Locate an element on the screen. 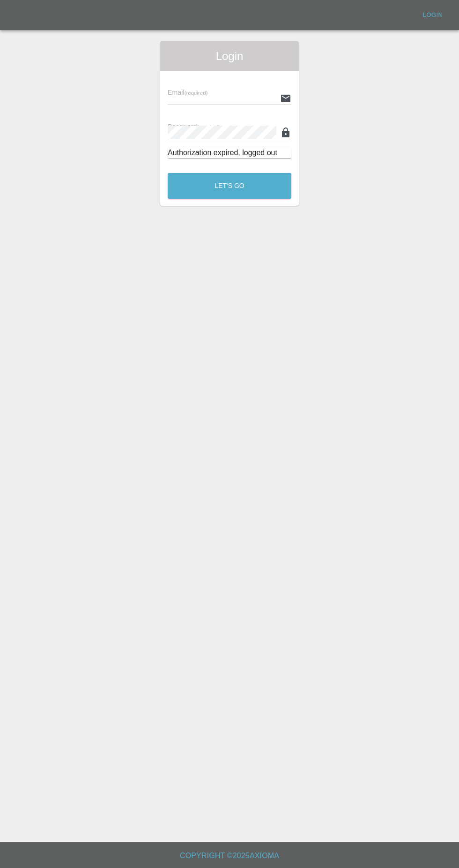 The height and width of the screenshot is (868, 459). span: Email is located at coordinates (187, 92).